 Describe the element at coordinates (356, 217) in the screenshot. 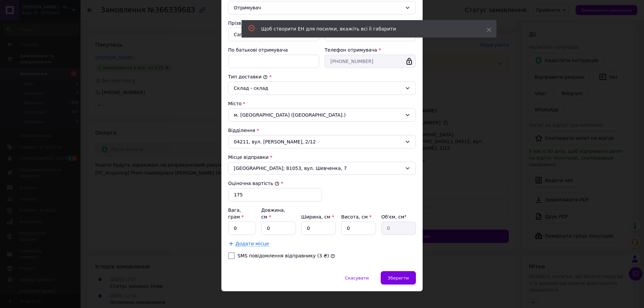

I see `label: Висота, см` at that location.